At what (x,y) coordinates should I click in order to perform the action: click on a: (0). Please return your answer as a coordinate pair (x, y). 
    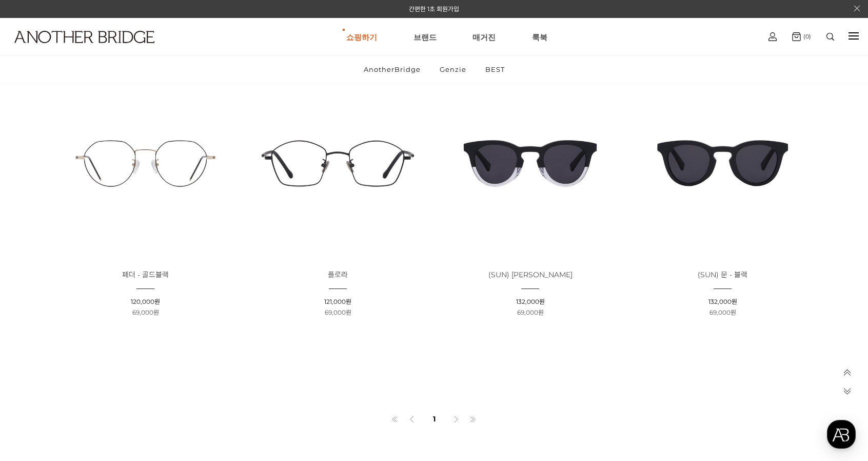
    Looking at the image, I should click on (801, 36).